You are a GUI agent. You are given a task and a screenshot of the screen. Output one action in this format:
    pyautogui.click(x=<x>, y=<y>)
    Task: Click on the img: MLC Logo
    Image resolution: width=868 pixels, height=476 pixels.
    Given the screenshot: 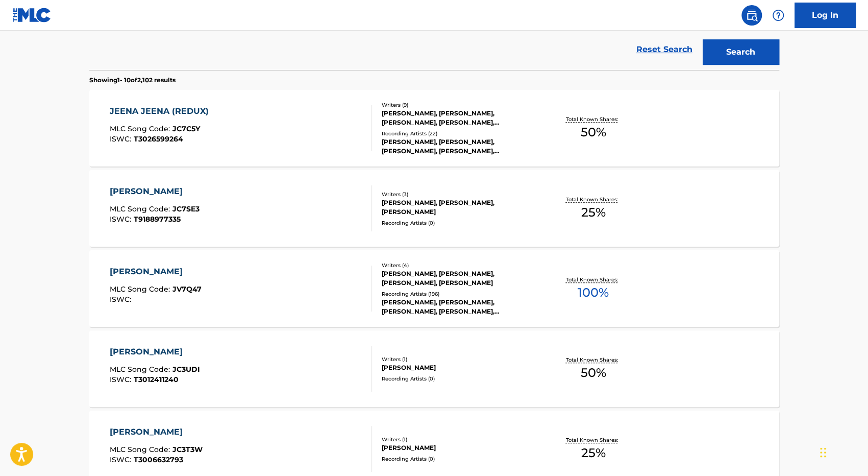 What is the action you would take?
    pyautogui.click(x=32, y=15)
    